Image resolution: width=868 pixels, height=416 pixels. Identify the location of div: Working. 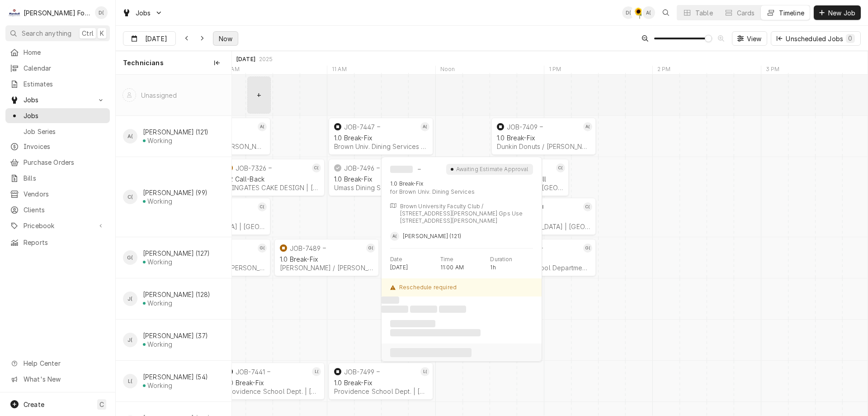
(160, 261).